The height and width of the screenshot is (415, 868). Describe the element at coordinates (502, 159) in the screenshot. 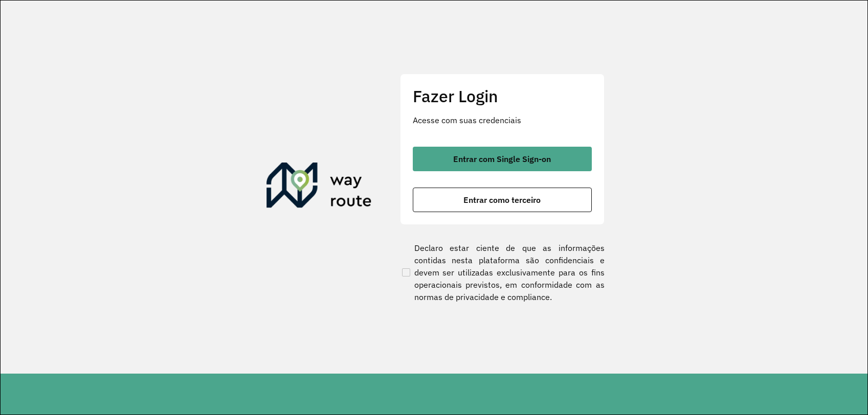

I see `span: Entrar com Single Sign-on` at that location.